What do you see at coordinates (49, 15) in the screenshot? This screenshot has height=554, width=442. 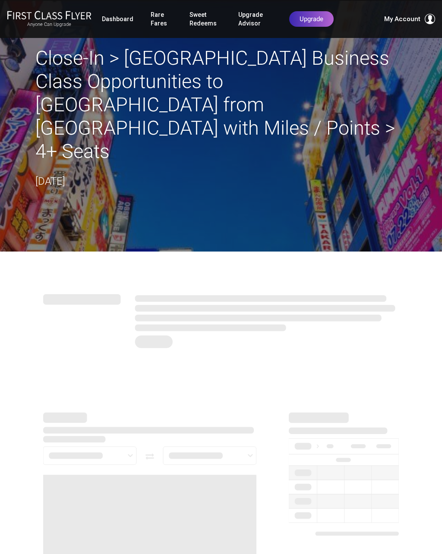 I see `img: First Class Flyer` at bounding box center [49, 15].